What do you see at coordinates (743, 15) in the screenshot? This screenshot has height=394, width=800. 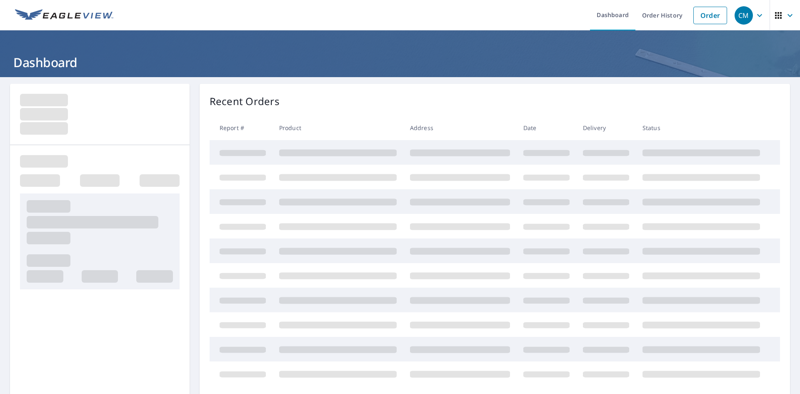 I see `div: CM` at bounding box center [743, 15].